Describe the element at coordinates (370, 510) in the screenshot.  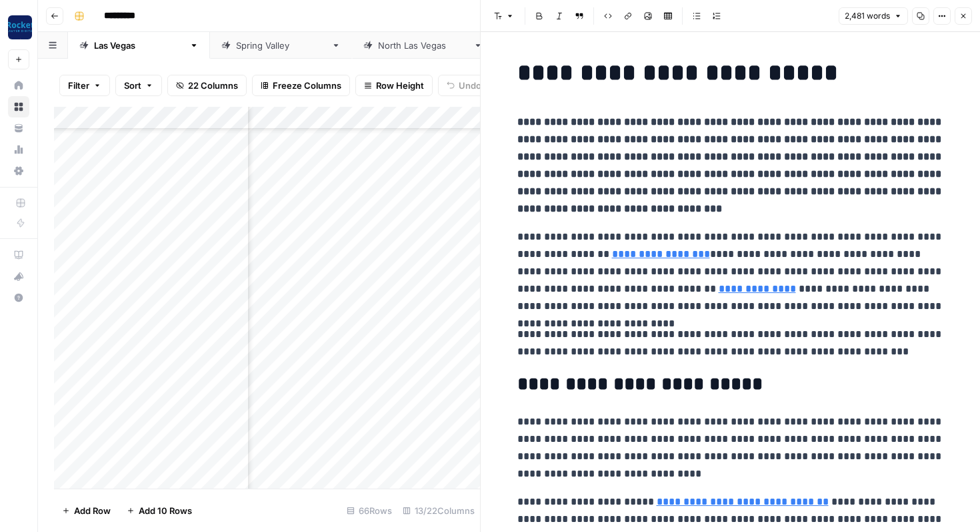
I see `div: 66 Rows` at that location.